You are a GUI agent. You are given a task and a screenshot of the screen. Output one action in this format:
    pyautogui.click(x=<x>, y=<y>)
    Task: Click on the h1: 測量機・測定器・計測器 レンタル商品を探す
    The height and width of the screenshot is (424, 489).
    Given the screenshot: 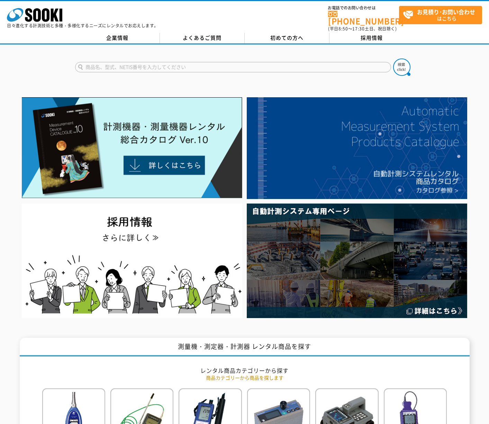 What is the action you would take?
    pyautogui.click(x=245, y=347)
    